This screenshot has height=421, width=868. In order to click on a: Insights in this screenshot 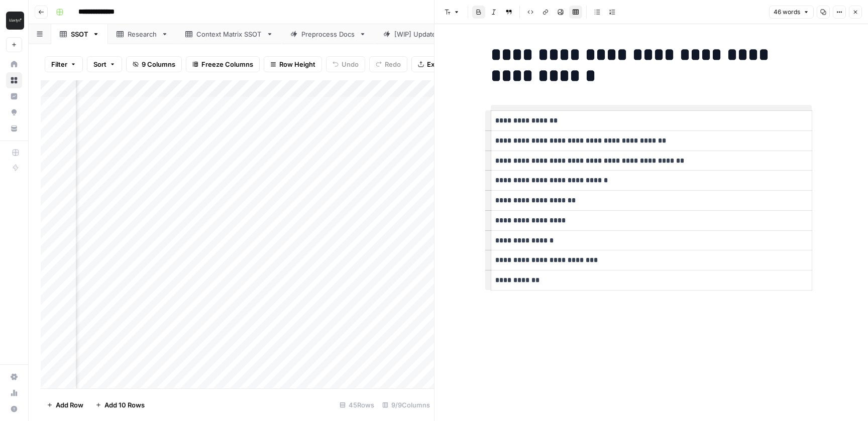, I will do `click(14, 97)`.